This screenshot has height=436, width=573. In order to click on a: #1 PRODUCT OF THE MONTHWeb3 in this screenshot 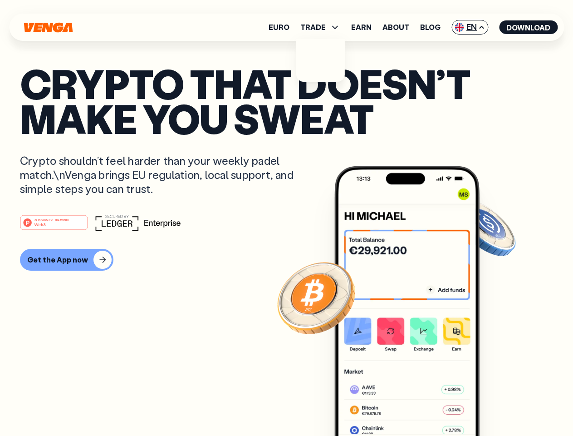, I will do `click(54, 226)`.